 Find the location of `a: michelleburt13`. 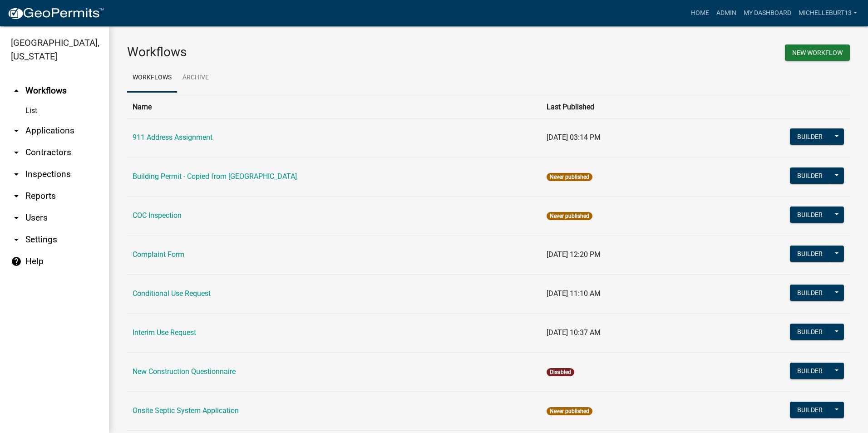

a: michelleburt13 is located at coordinates (828, 13).